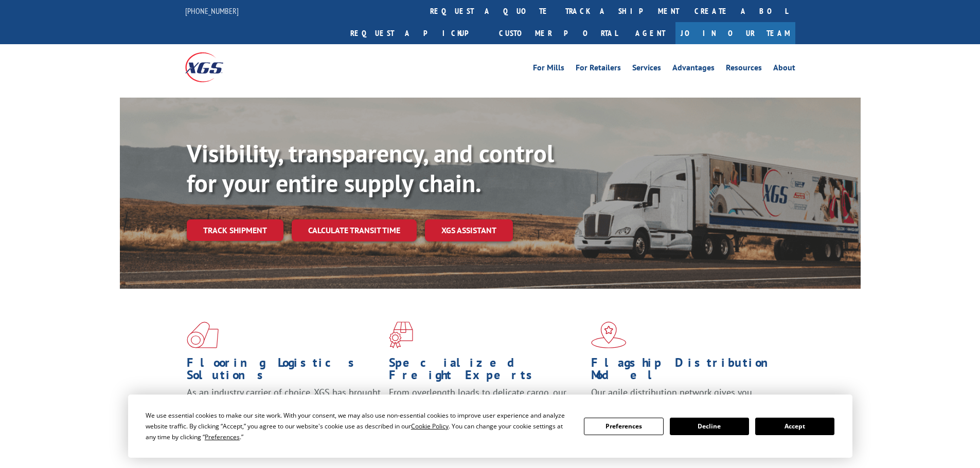 The height and width of the screenshot is (468, 980). Describe the element at coordinates (623, 426) in the screenshot. I see `button: Preferences` at that location.